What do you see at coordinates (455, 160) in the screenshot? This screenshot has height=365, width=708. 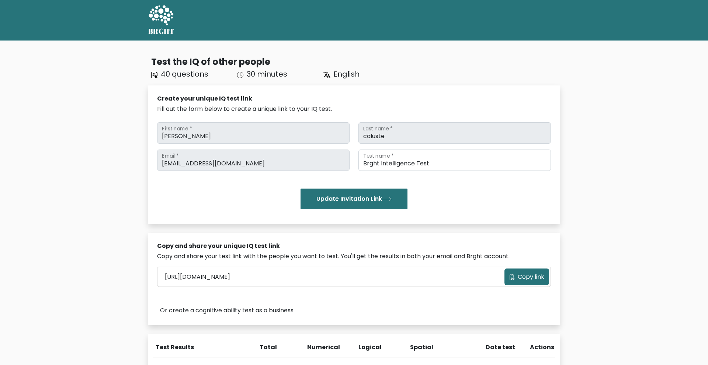 I see `input: Test name` at bounding box center [455, 160].